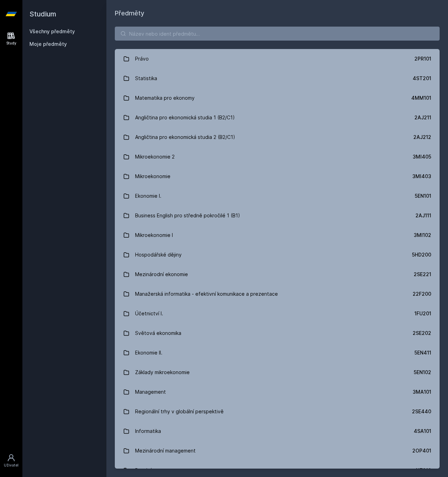 This screenshot has width=448, height=477. What do you see at coordinates (422, 294) in the screenshot?
I see `div: 22F200` at bounding box center [422, 294].